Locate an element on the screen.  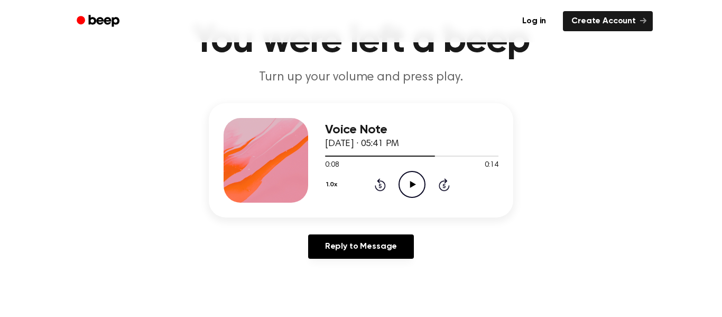
p: Turn up your volume and press play. is located at coordinates (361, 77).